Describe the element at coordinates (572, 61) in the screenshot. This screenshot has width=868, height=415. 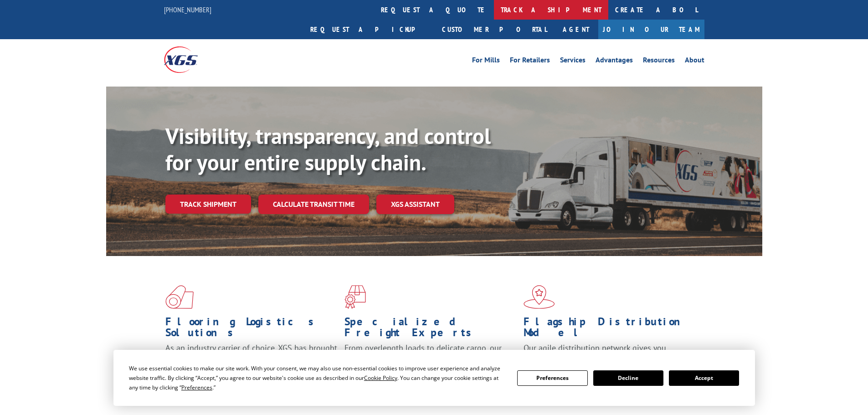
I see `a: Services` at that location.